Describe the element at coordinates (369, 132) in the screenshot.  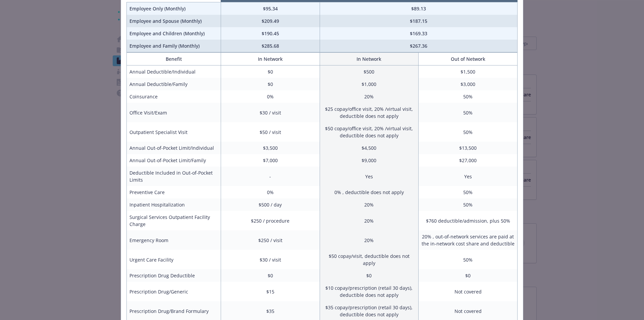
I see `td: $50 copay/office visit, 20% /virtual visit, deductible does not apply` at that location.